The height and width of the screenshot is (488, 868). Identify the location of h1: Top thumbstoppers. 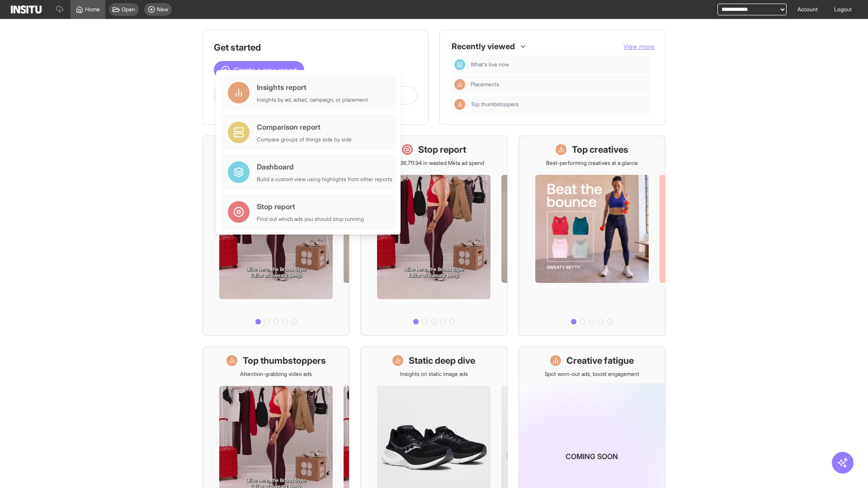
(284, 361).